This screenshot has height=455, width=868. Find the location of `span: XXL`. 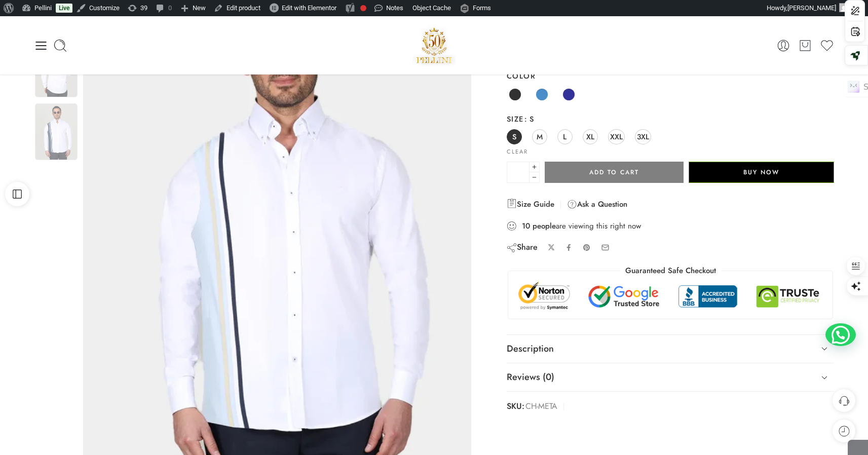

span: XXL is located at coordinates (616, 136).